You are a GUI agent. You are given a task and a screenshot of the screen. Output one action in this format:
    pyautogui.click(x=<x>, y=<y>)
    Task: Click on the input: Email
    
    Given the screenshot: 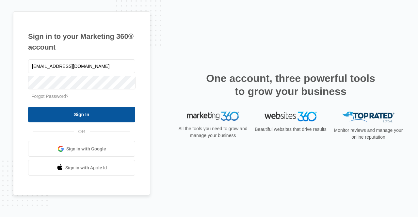 What is the action you would take?
    pyautogui.click(x=82, y=66)
    